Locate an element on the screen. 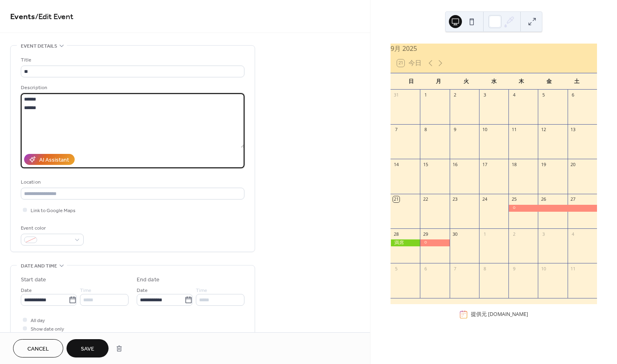 The width and height of the screenshot is (617, 364). span: Link to Google Maps is located at coordinates (53, 211).